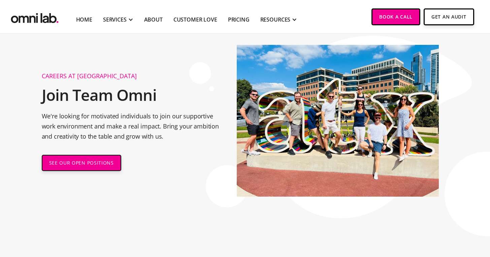  I want to click on a: Home, so click(84, 20).